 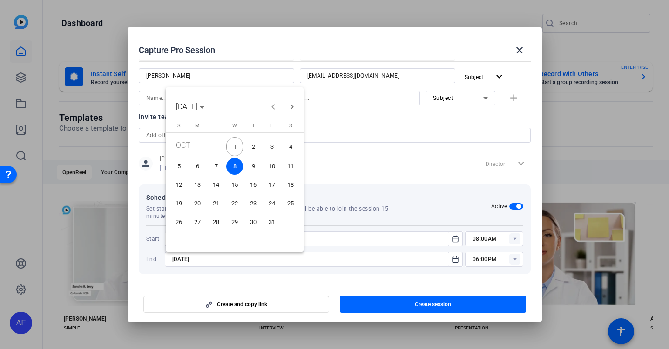 What do you see at coordinates (235, 167) in the screenshot?
I see `button: October 8, 2025` at bounding box center [235, 167].